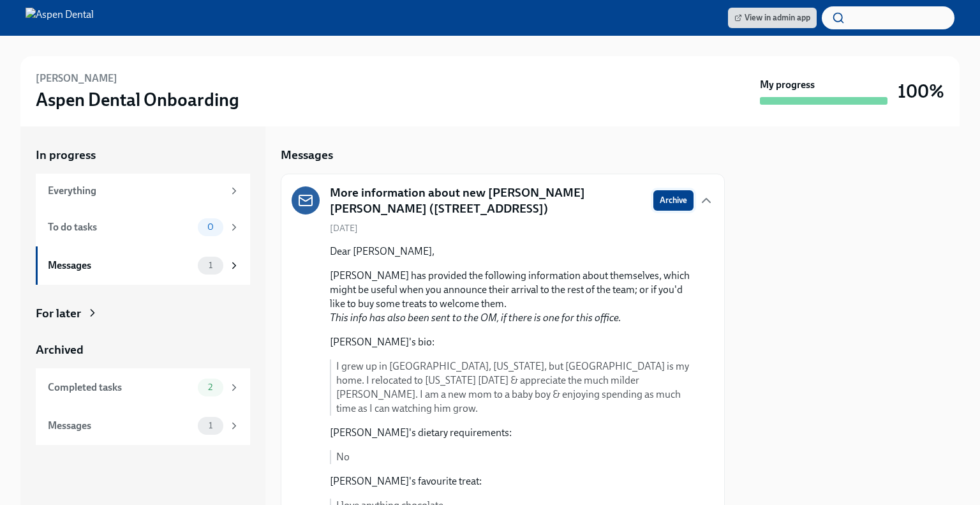 The width and height of the screenshot is (980, 505). I want to click on a: Archived, so click(143, 350).